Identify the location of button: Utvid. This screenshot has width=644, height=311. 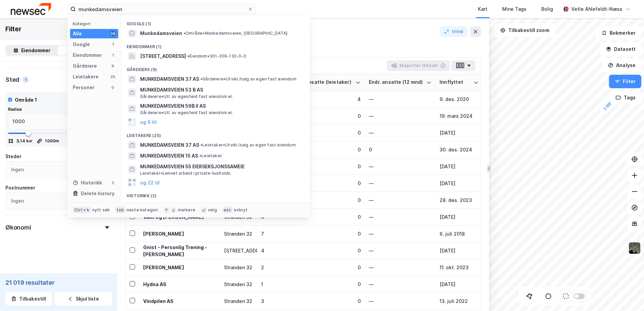
(454, 32).